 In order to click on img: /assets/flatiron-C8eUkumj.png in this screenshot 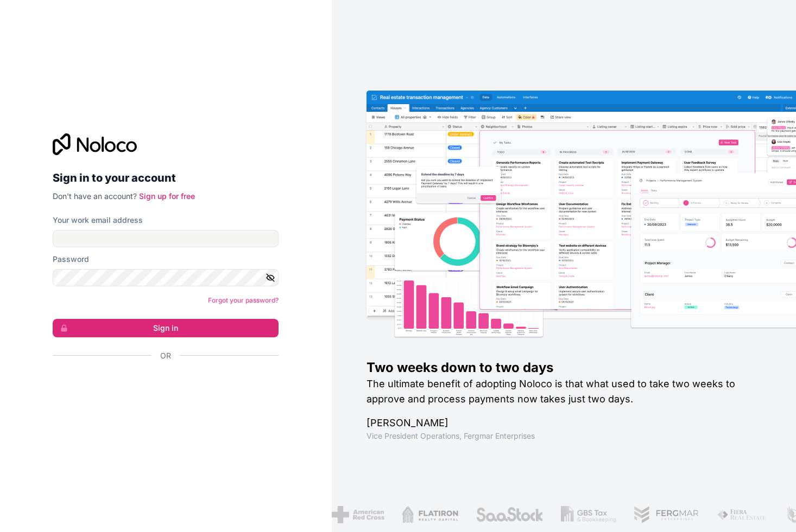, I will do `click(427, 515)`.